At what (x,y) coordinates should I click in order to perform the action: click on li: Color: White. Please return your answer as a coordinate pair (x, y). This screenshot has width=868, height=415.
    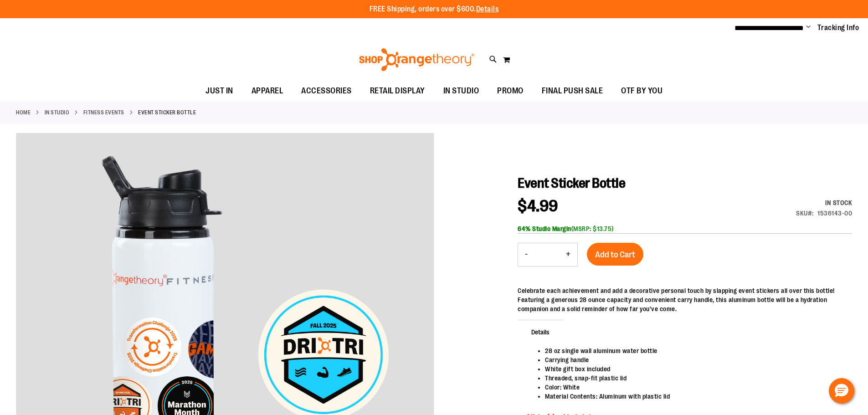
    Looking at the image, I should click on (694, 387).